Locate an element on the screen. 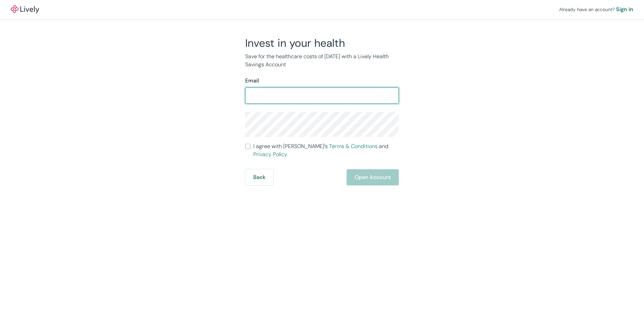  button: Back is located at coordinates (259, 177).